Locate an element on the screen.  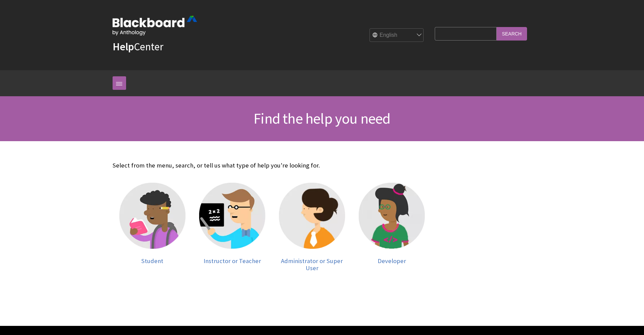
img: Administrator is located at coordinates (312, 216).